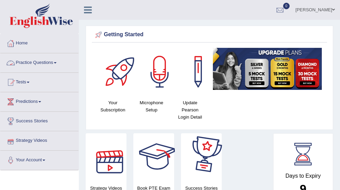  What do you see at coordinates (151, 106) in the screenshot?
I see `h4: Microphone Setup` at bounding box center [151, 106].